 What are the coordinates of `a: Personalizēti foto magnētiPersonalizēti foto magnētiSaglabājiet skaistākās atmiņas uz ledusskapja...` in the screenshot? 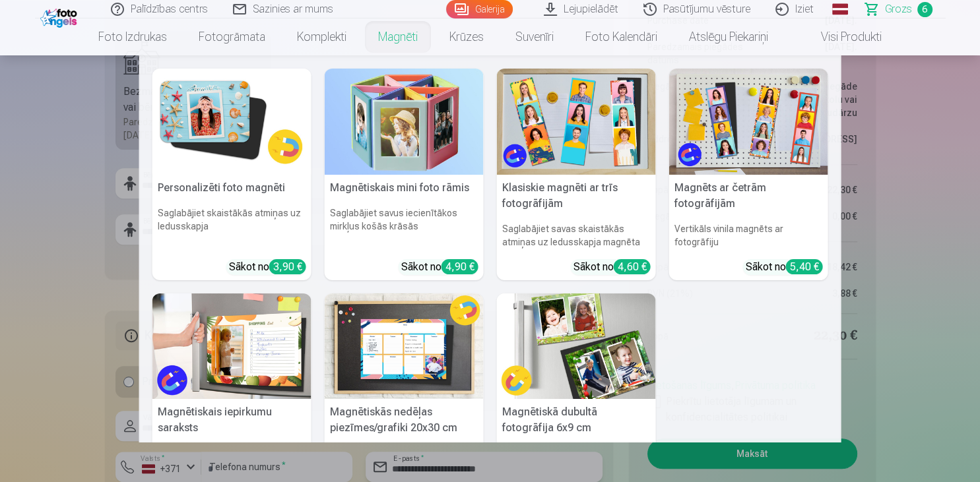 It's located at (231, 174).